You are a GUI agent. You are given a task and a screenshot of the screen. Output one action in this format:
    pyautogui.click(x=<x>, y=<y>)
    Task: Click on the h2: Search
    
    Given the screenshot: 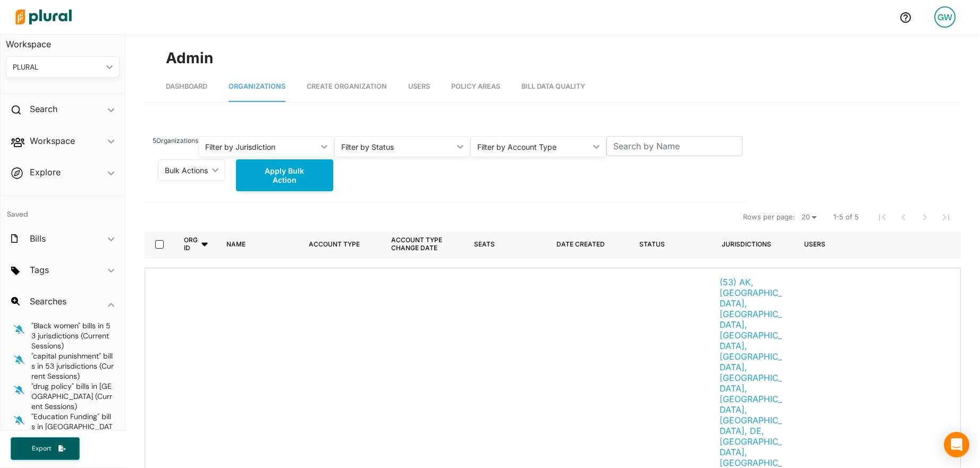 What is the action you would take?
    pyautogui.click(x=43, y=109)
    